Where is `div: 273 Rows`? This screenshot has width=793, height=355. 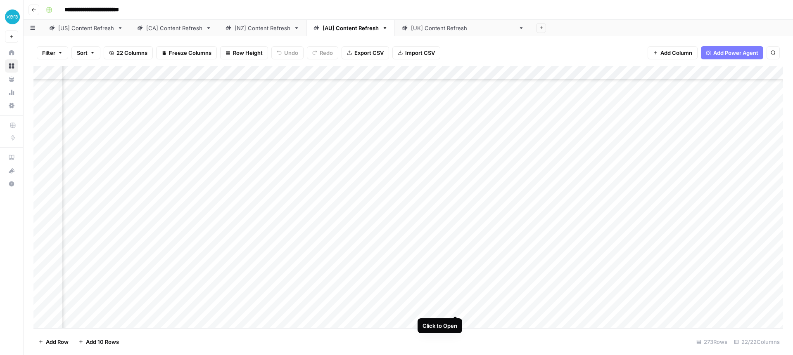
div: 273 Rows is located at coordinates (711, 342).